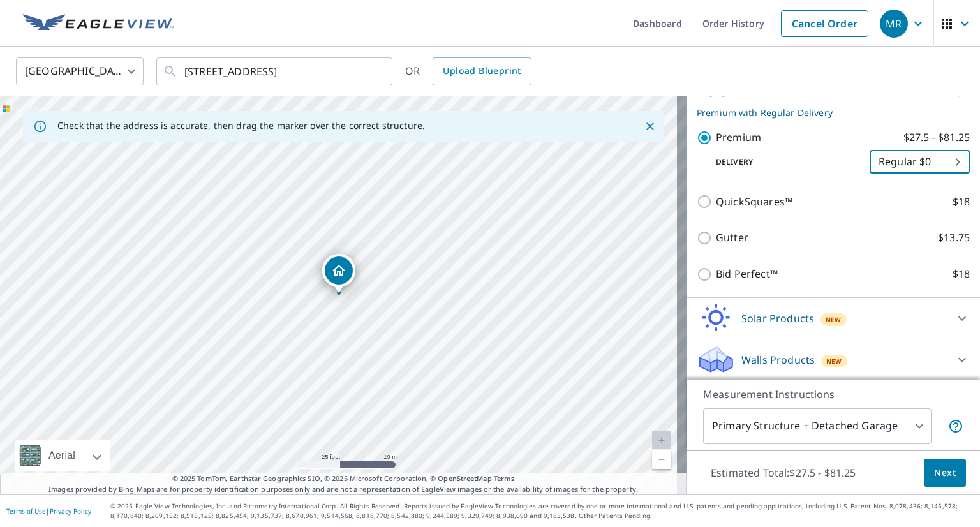  What do you see at coordinates (945, 473) in the screenshot?
I see `button: Next` at bounding box center [945, 473].